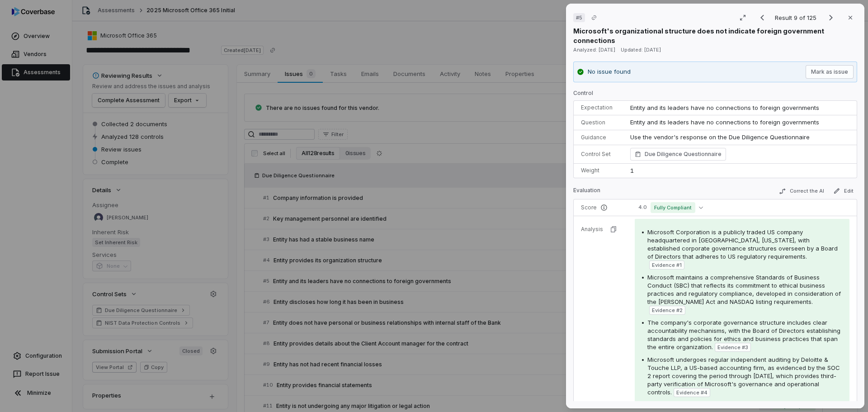  I want to click on button: Copy link, so click(594, 17).